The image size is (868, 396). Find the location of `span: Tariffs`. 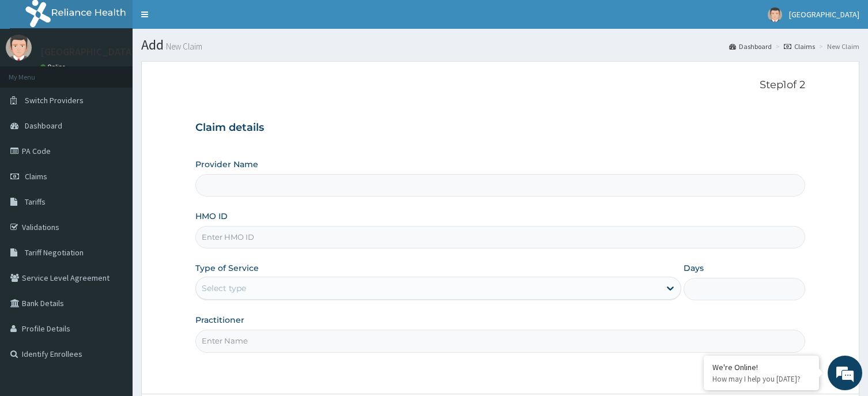

span: Tariffs is located at coordinates (35, 202).